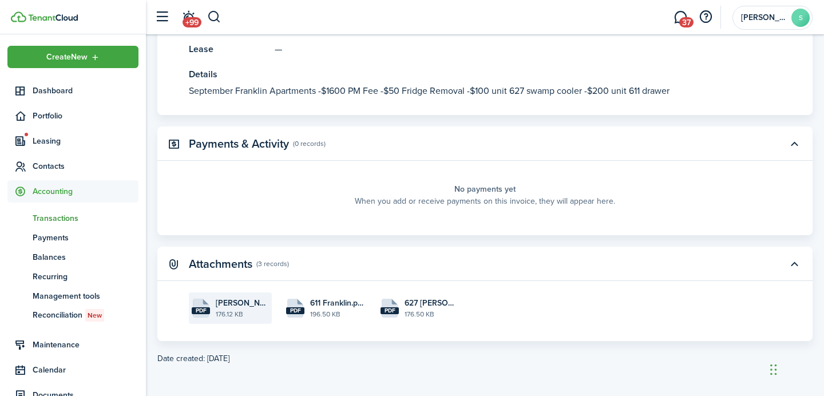  Describe the element at coordinates (85, 296) in the screenshot. I see `span: Management tools` at that location.